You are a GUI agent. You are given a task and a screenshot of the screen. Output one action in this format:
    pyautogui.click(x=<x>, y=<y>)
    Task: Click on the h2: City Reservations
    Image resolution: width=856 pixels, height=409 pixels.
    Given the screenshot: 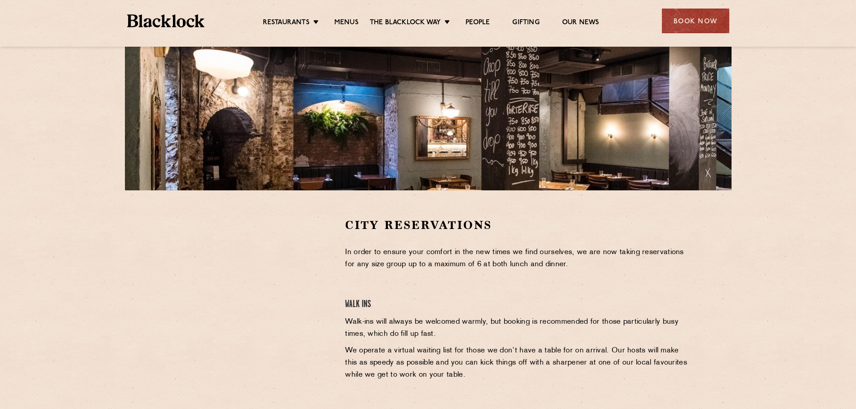 What is the action you would take?
    pyautogui.click(x=517, y=225)
    